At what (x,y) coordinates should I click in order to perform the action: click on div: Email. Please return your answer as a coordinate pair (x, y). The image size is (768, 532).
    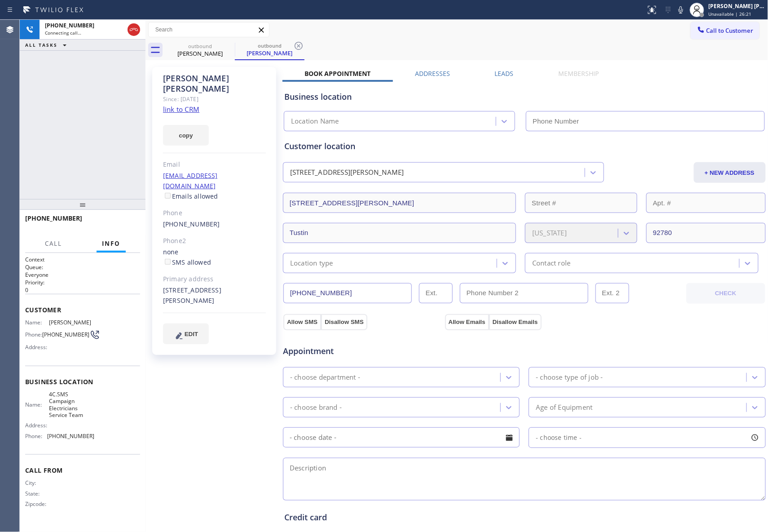
    Looking at the image, I should click on (214, 164).